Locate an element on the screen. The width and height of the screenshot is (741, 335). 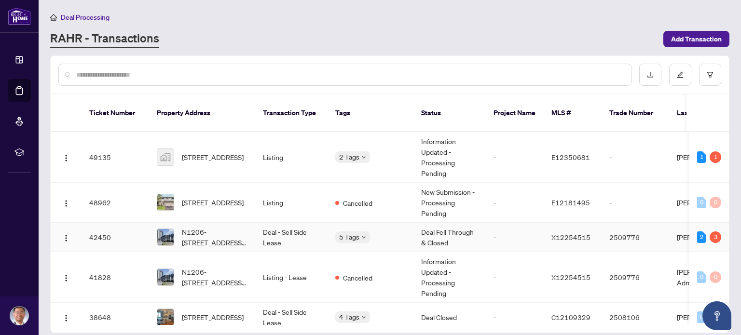
th: Status is located at coordinates (450, 113).